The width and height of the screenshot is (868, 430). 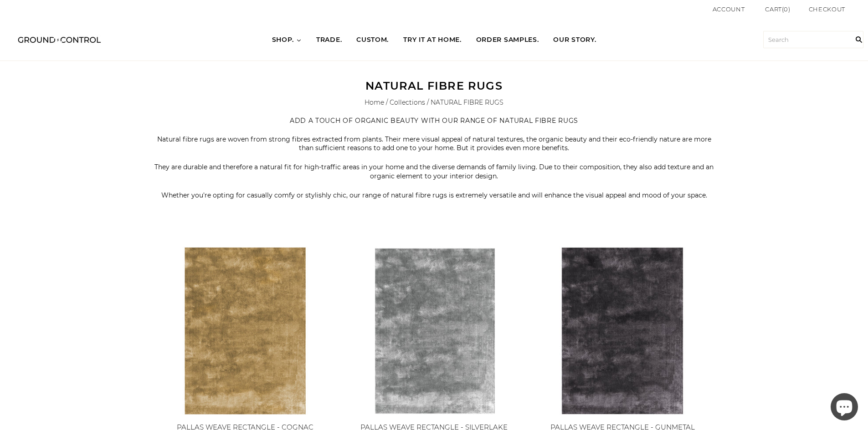 What do you see at coordinates (372, 40) in the screenshot?
I see `span: CUSTOM.` at bounding box center [372, 40].